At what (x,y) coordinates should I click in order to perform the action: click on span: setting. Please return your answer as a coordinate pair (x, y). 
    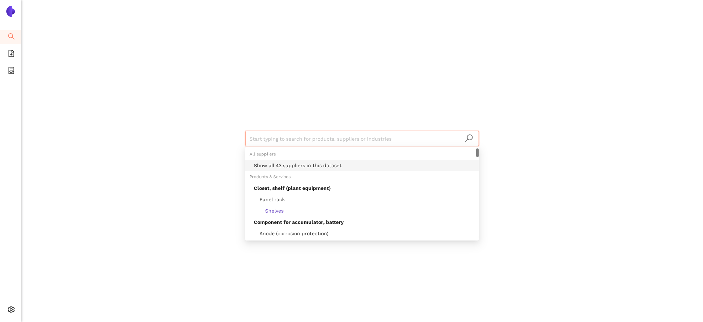
    Looking at the image, I should click on (11, 310).